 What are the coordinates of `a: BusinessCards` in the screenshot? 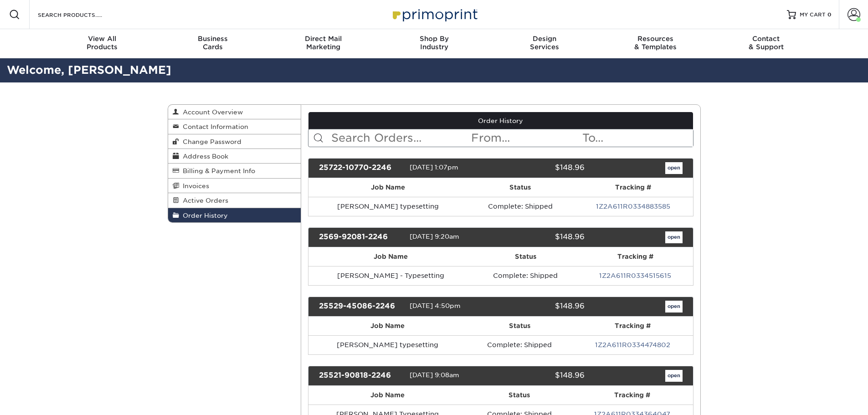 It's located at (212, 44).